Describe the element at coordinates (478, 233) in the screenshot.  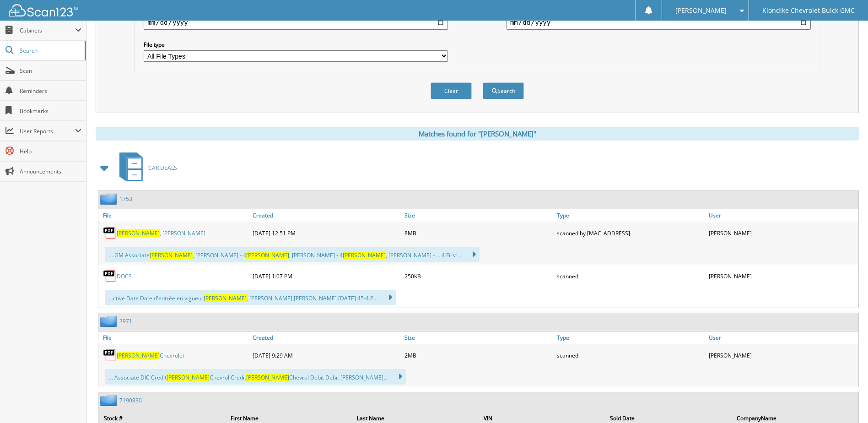
I see `div: 8MB` at that location.